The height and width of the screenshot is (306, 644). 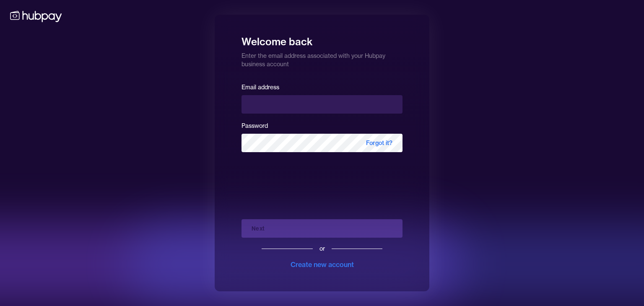 I want to click on h1: Welcome back, so click(x=322, y=39).